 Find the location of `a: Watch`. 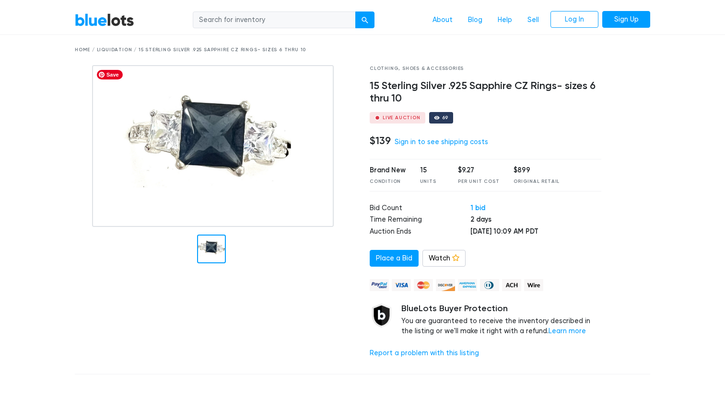

a: Watch is located at coordinates (444, 259).